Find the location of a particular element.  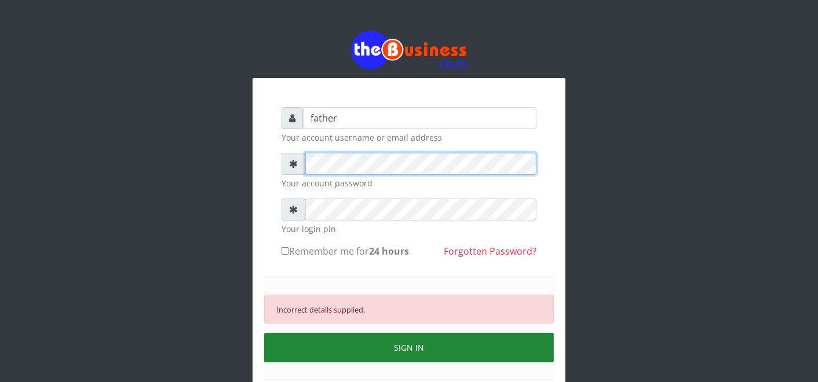

label: Remember me for is located at coordinates (345, 251).